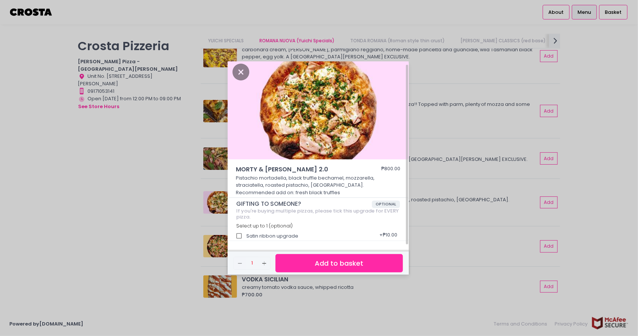 The width and height of the screenshot is (638, 336). I want to click on div: + ₱10.00, so click(388, 236).